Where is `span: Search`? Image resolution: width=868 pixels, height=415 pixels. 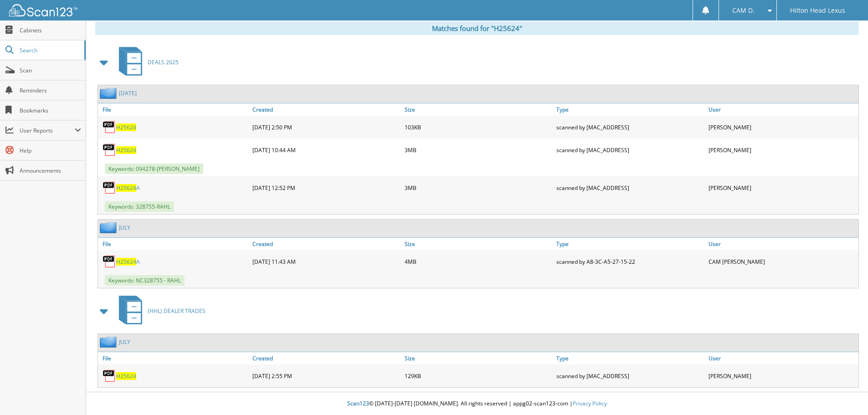 span: Search is located at coordinates (50, 50).